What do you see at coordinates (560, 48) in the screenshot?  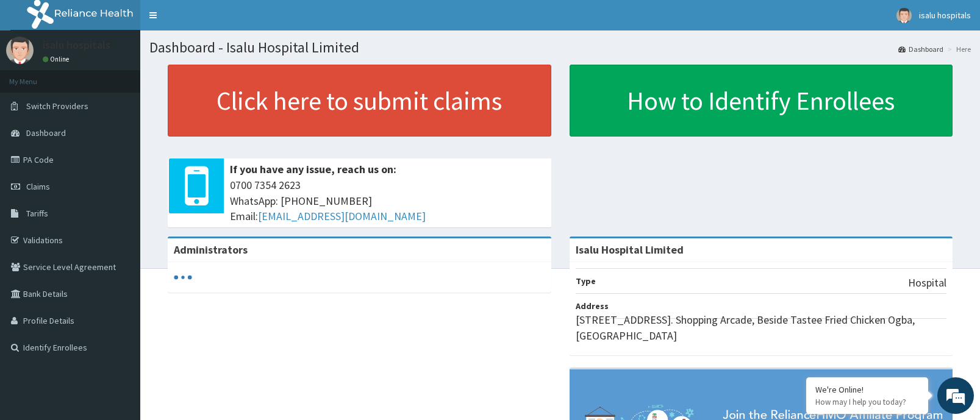 I see `h1: Dashboard - Isalu Hospital Limited` at bounding box center [560, 48].